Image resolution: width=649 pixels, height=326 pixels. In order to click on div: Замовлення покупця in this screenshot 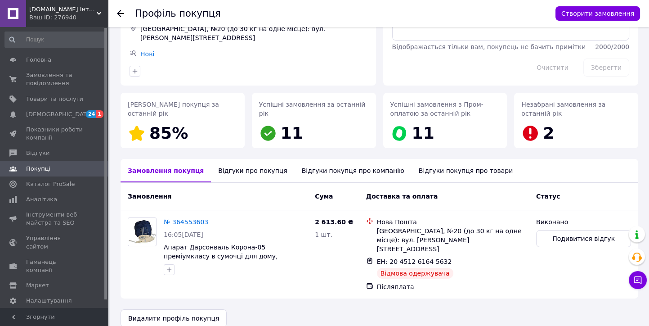, I will do `click(166, 170)`.